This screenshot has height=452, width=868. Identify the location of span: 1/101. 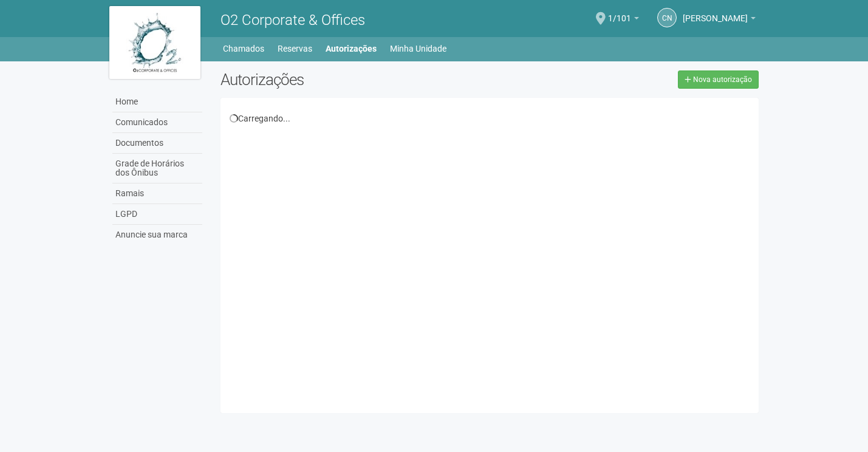
(619, 12).